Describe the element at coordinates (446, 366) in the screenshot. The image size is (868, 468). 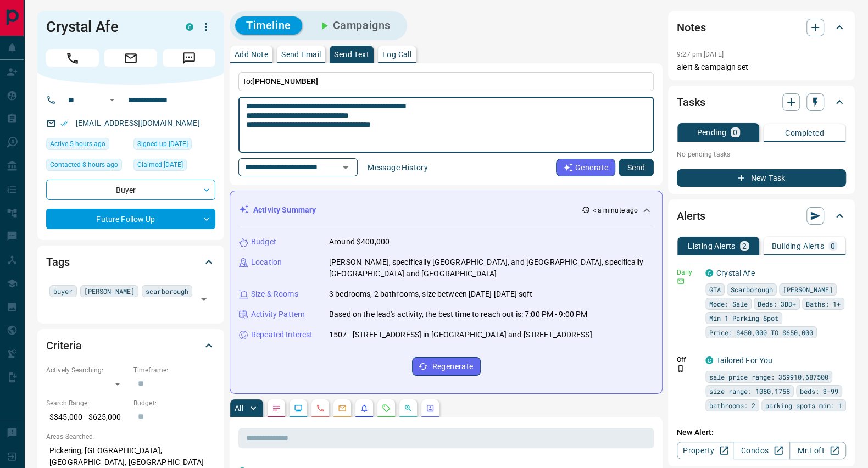
I see `button: Regenerate` at that location.